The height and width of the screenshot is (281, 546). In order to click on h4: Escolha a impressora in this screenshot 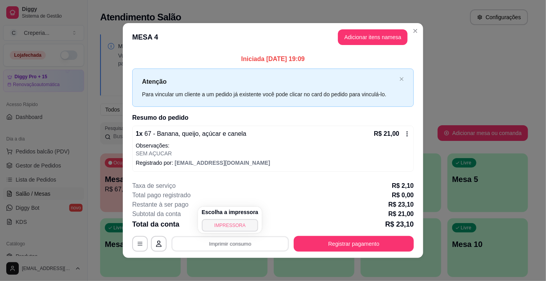, I will do `click(230, 212)`.